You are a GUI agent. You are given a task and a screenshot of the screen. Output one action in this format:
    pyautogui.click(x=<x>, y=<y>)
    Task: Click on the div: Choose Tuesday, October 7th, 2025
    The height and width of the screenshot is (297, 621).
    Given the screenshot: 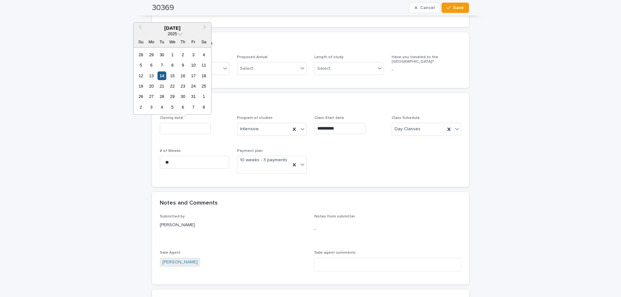 What is the action you would take?
    pyautogui.click(x=162, y=65)
    